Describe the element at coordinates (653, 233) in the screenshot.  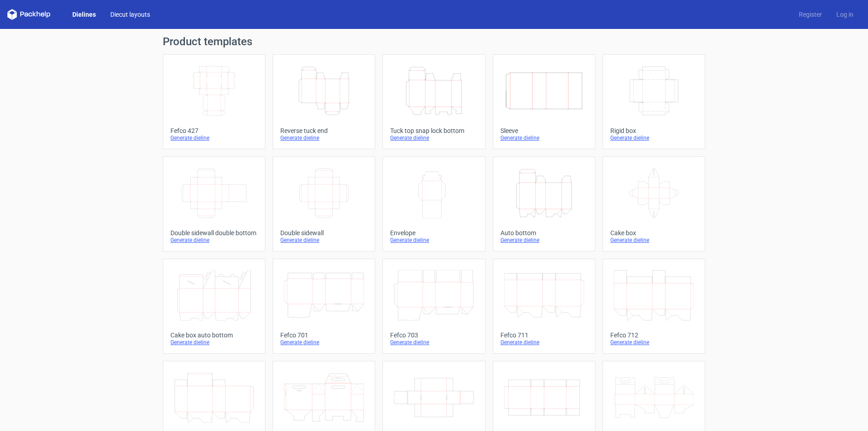
I see `div: Cake box` at that location.